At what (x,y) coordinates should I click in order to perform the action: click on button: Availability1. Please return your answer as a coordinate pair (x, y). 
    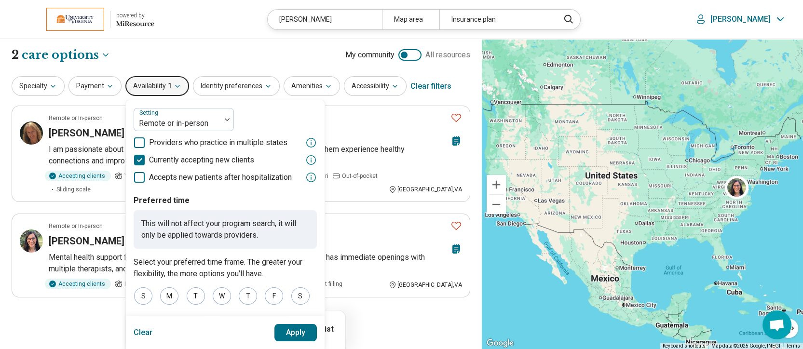
    Looking at the image, I should click on (157, 86).